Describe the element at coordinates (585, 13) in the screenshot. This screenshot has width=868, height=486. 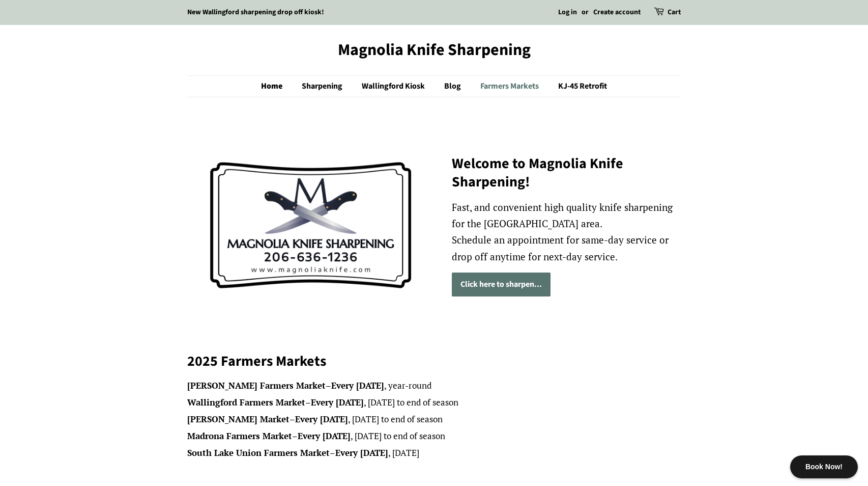
I see `li: or` at that location.